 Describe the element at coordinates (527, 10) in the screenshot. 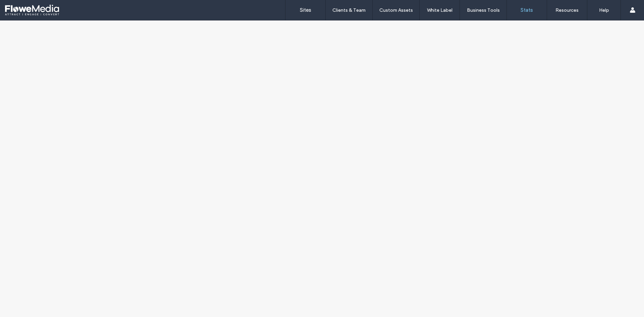

I see `label: Stats` at that location.